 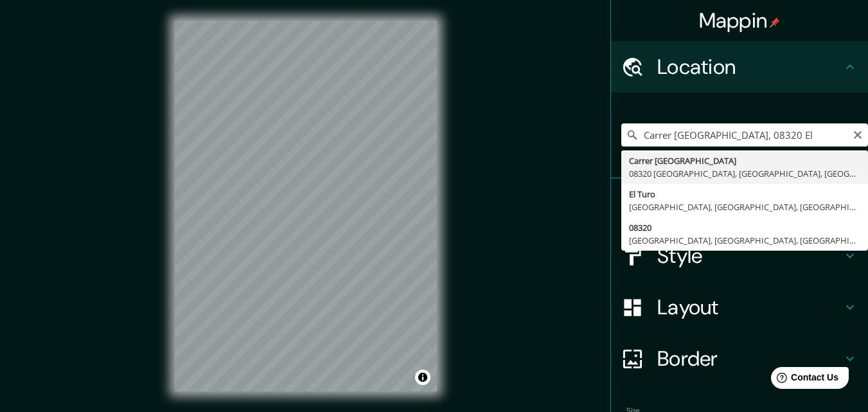 What do you see at coordinates (739, 307) in the screenshot?
I see `div: Layout` at bounding box center [739, 307].